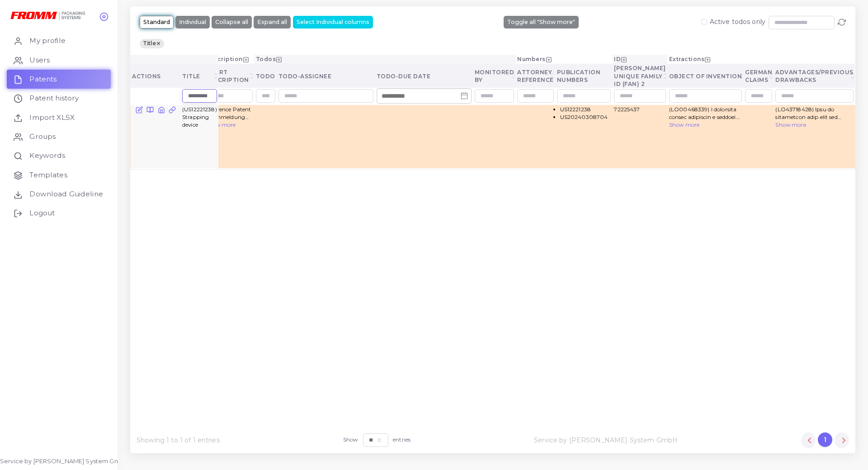 Image resolution: width=868 pixels, height=470 pixels. What do you see at coordinates (59, 137) in the screenshot?
I see `a: Groups` at bounding box center [59, 137].